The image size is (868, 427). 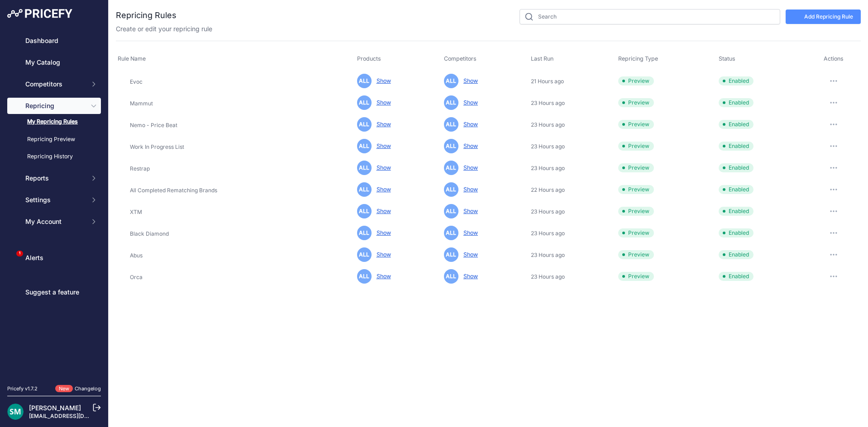 I want to click on a: All Completed Rematching Brands, so click(x=173, y=191).